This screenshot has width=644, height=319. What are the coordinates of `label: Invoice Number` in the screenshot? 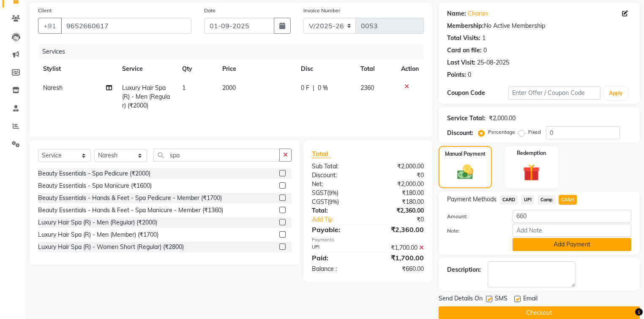 It's located at (322, 11).